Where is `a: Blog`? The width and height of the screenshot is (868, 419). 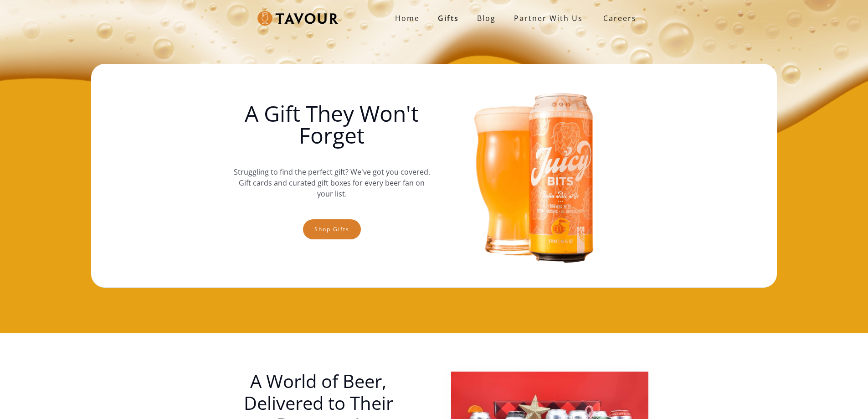
a: Blog is located at coordinates (486, 18).